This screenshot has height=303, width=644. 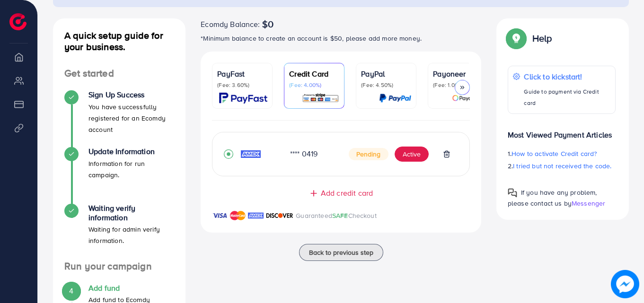 I want to click on span: If you have any problem, please contact us by, so click(x=552, y=198).